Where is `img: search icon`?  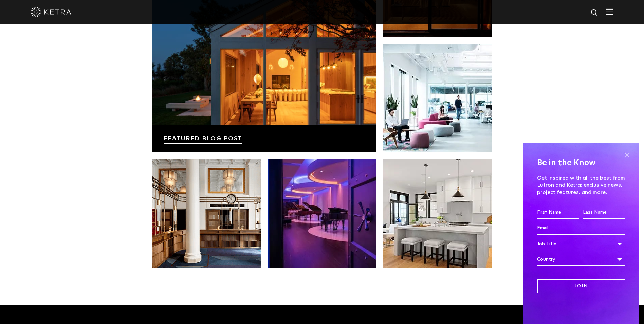 img: search icon is located at coordinates (594, 13).